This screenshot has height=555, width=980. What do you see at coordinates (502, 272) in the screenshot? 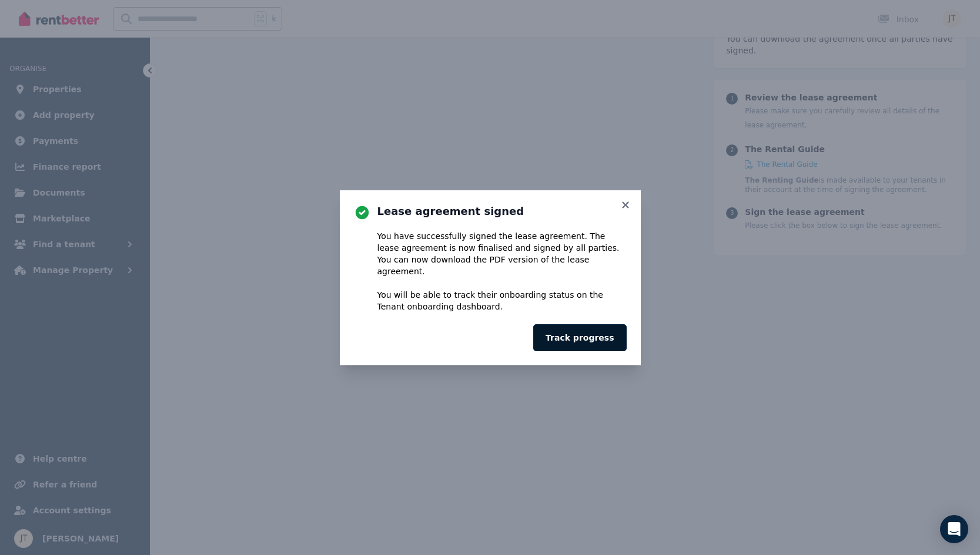
I see `div: You have successfully signed the lease agreement. The lease agreement is now . You can now downlo...` at bounding box center [502, 272].